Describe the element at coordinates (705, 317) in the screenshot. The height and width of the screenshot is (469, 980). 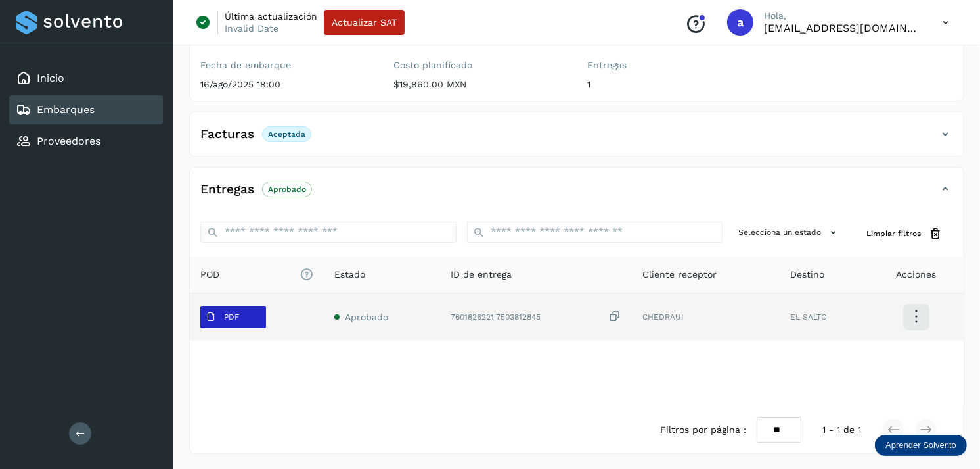
I see `td: CHEDRAUI` at that location.